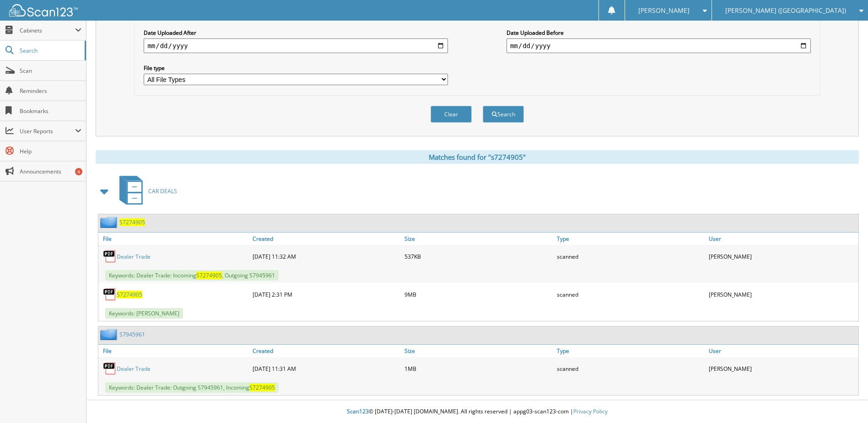 This screenshot has width=868, height=423. What do you see at coordinates (503, 114) in the screenshot?
I see `button: Search` at bounding box center [503, 114].